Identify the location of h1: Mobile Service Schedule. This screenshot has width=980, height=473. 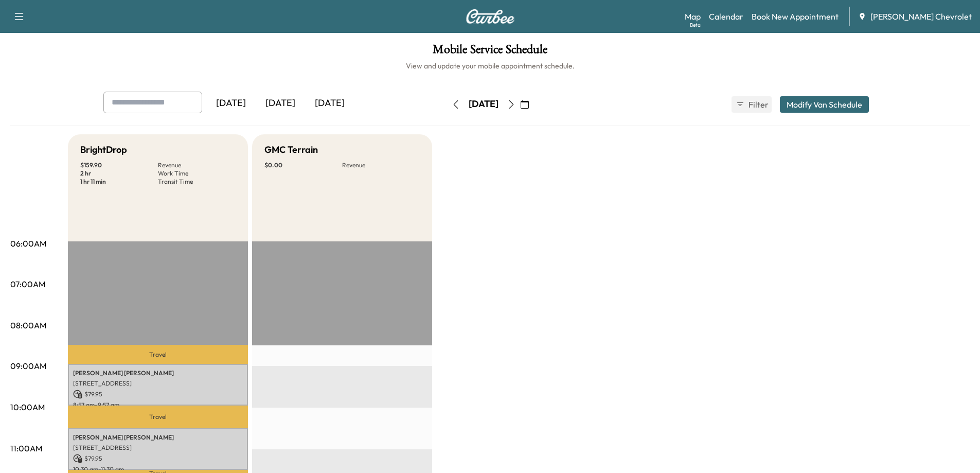
(490, 52).